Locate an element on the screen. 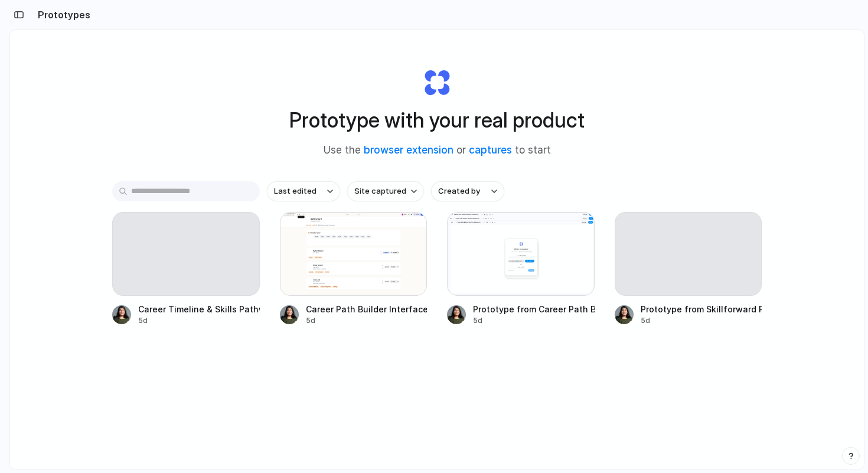 The image size is (868, 473). span: Last edited is located at coordinates (295, 191).